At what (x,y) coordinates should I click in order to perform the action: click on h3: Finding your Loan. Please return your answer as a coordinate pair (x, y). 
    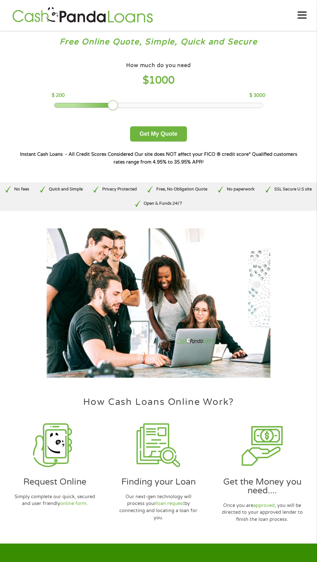
    Looking at the image, I should click on (159, 482).